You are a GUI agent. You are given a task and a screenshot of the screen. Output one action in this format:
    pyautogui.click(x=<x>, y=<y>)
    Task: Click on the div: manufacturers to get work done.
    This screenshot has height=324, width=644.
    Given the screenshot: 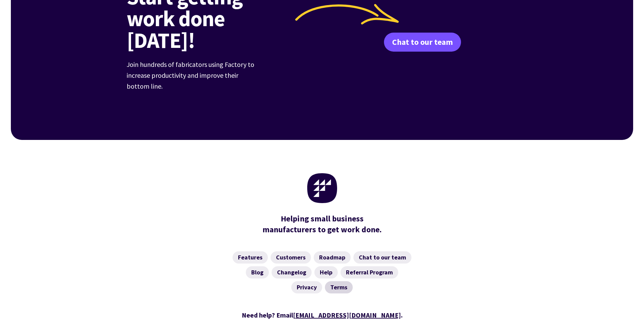 What is the action you would take?
    pyautogui.click(x=322, y=224)
    